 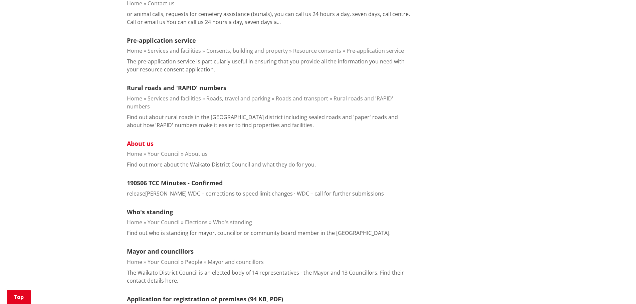 I want to click on a: Roads, travel and parking, so click(x=239, y=99).